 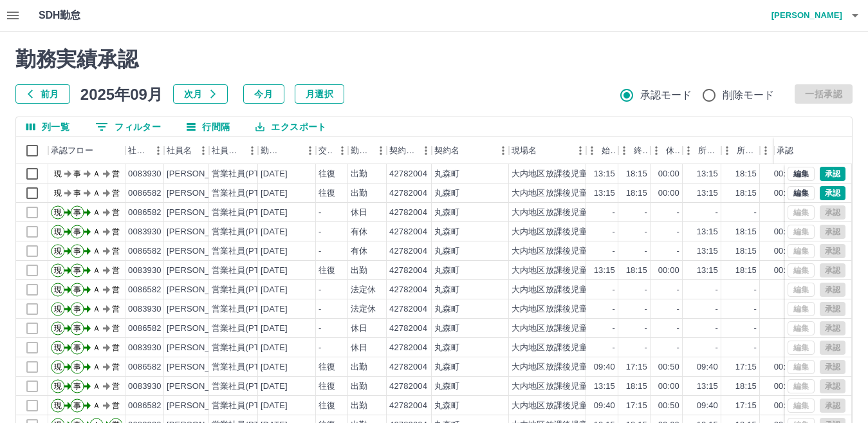 I want to click on button: 月選択, so click(x=319, y=94).